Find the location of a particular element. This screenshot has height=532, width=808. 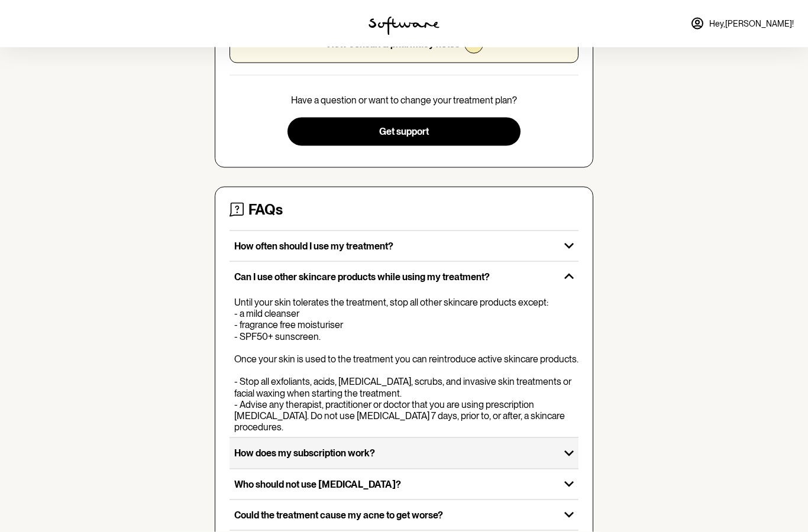

button: How often should I use my treatment? is located at coordinates (404, 246).